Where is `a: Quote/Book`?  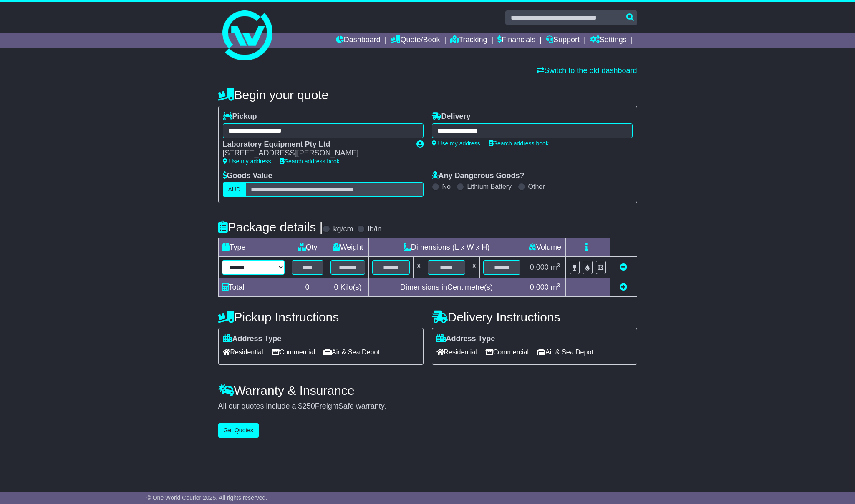
a: Quote/Book is located at coordinates (415, 40).